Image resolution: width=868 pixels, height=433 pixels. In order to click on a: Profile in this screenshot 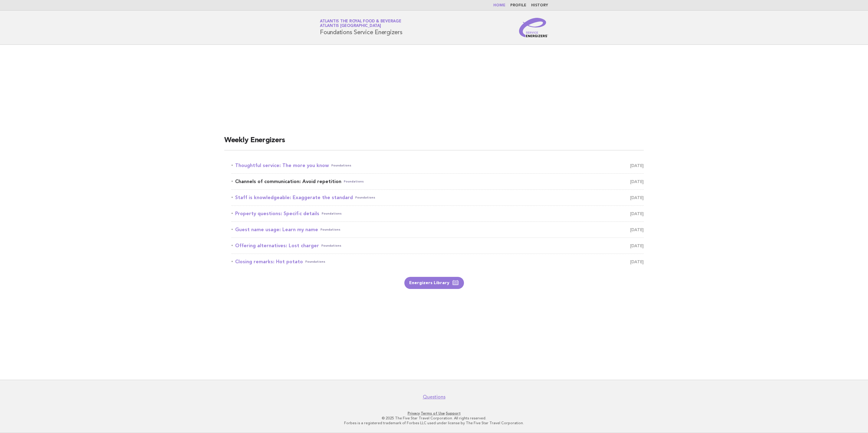, I will do `click(518, 6)`.